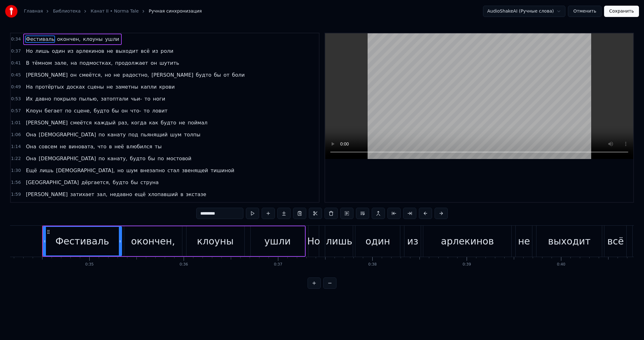 This screenshot has height=340, width=644. Describe the element at coordinates (123, 123) in the screenshot. I see `span: раз,` at that location.